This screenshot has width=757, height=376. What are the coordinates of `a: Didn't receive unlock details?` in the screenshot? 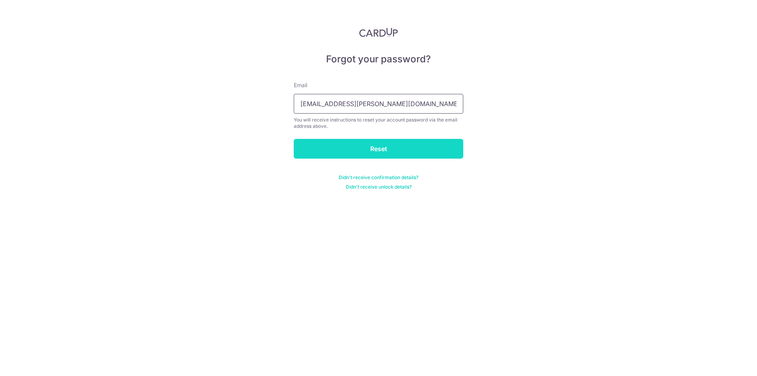 It's located at (379, 187).